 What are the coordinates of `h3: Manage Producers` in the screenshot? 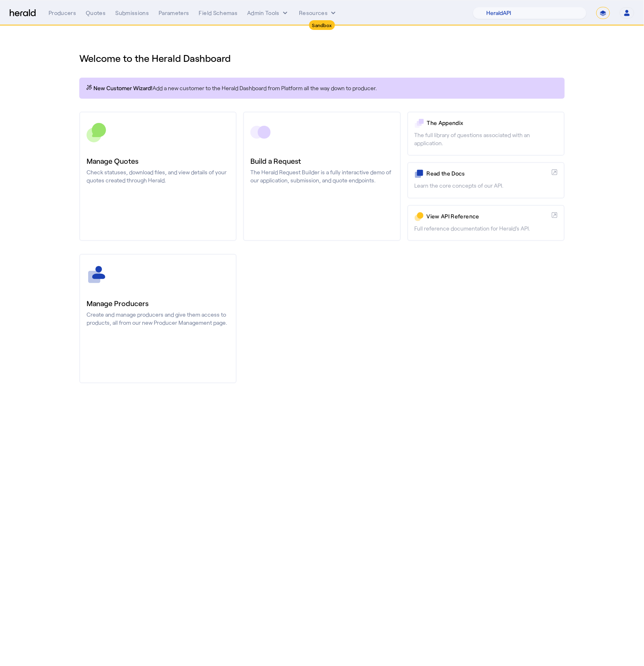 It's located at (158, 304).